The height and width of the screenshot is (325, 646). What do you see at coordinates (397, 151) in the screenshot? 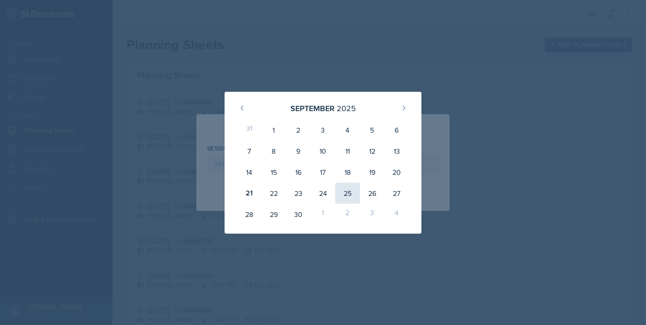
I see `div: 13` at bounding box center [397, 151].